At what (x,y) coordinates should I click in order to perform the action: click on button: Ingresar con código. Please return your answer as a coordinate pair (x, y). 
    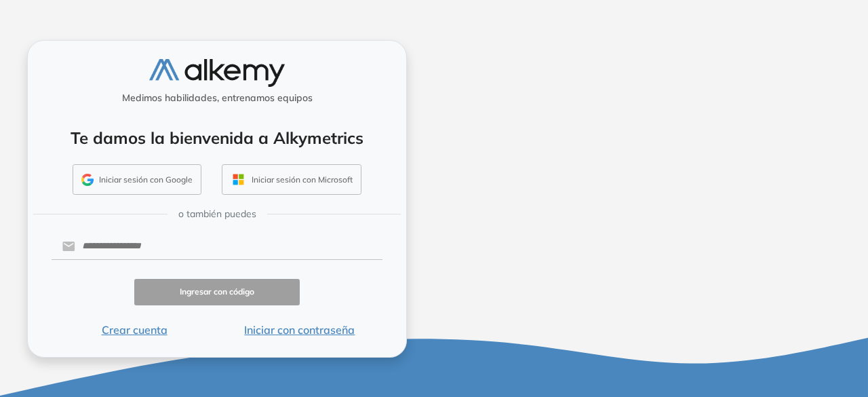
    Looking at the image, I should click on (217, 292).